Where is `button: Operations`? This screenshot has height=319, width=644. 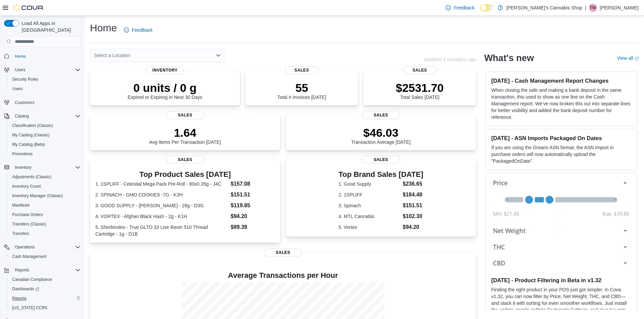 button: Operations is located at coordinates (25, 247).